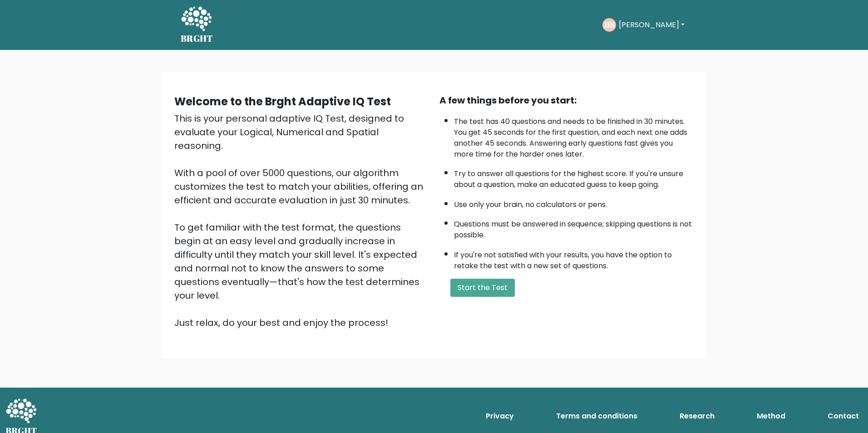 This screenshot has height=433, width=868. What do you see at coordinates (843, 416) in the screenshot?
I see `a: Contact` at bounding box center [843, 416].